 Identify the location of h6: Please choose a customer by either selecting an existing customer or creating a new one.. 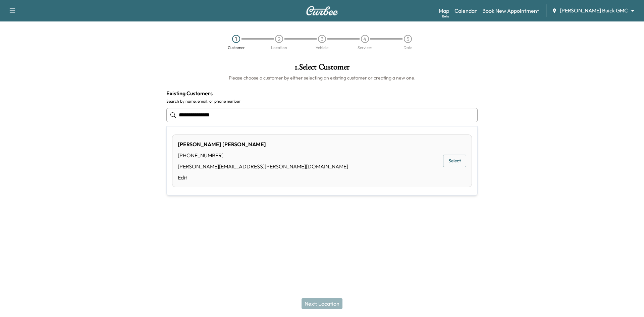
(322, 78).